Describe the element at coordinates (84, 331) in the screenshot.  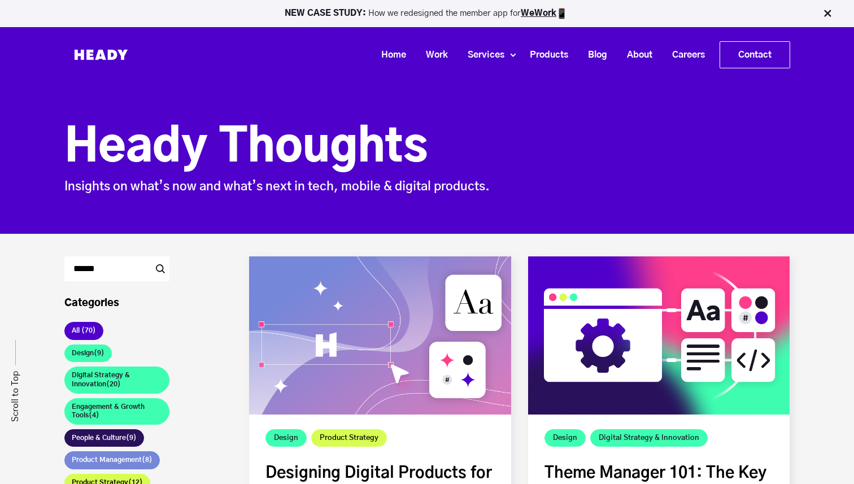
I see `a: All (70)` at that location.